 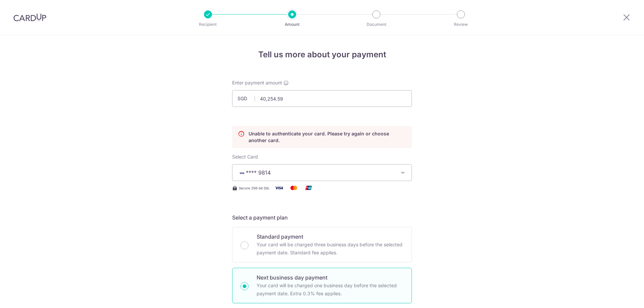 I want to click on p: Standard payment, so click(x=330, y=237).